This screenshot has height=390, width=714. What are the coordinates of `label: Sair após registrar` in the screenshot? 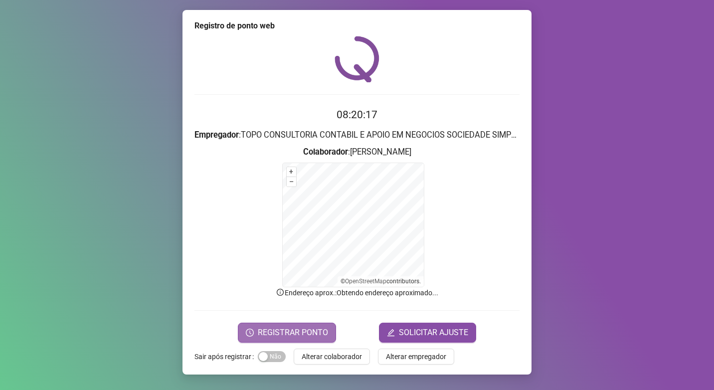 It's located at (226, 357).